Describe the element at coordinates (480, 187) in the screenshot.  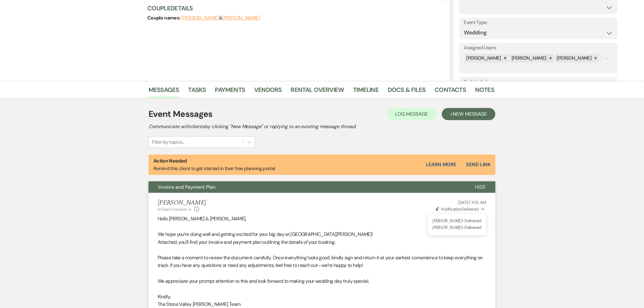
I see `span: Hide` at that location.